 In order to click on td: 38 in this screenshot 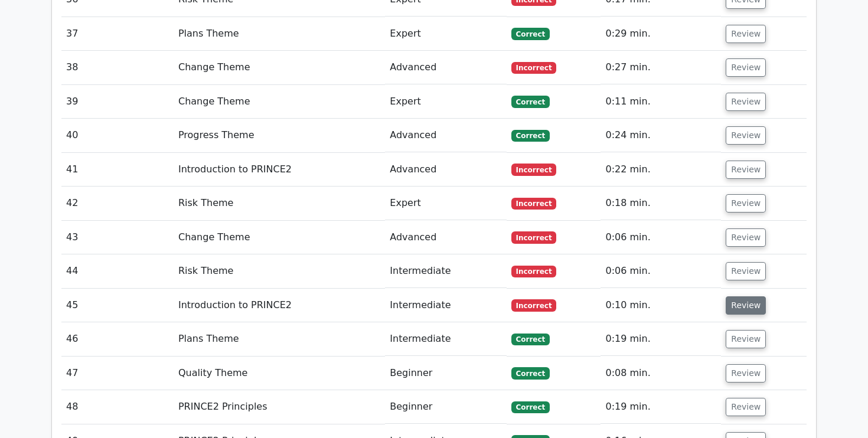, I will do `click(117, 67)`.